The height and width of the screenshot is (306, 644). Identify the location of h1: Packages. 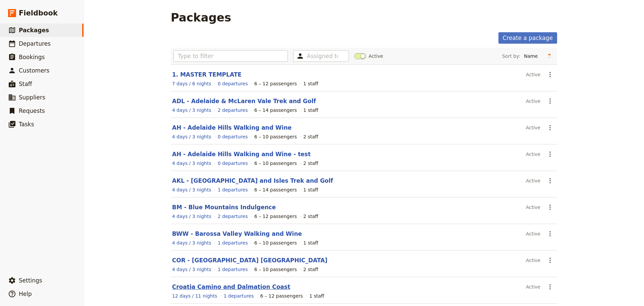
(201, 18).